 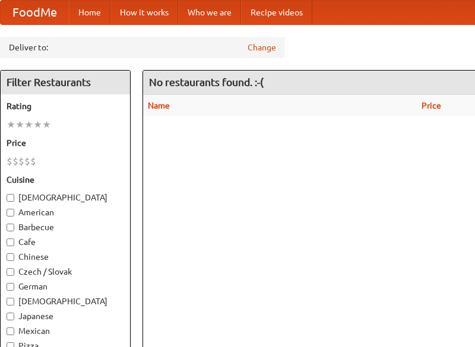 I want to click on h5: Cuisine, so click(x=65, y=180).